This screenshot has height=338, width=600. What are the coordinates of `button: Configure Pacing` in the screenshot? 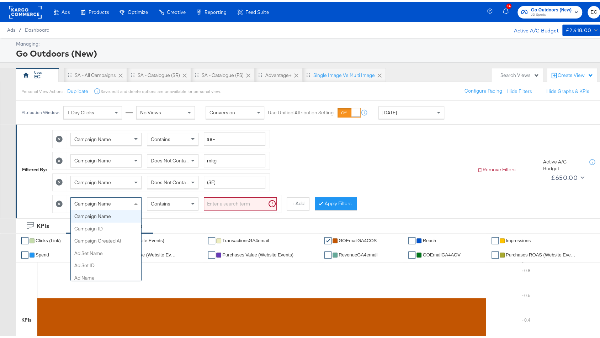 It's located at (483, 89).